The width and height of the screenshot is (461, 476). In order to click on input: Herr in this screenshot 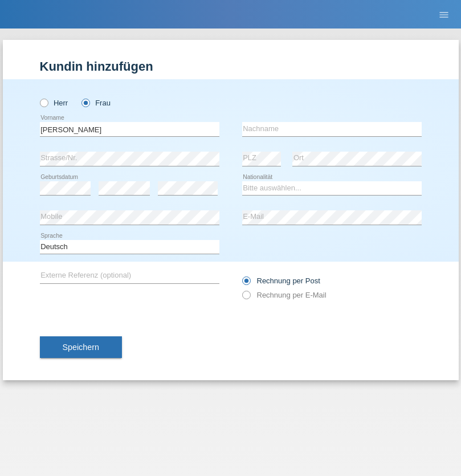, I will do `click(43, 102)`.